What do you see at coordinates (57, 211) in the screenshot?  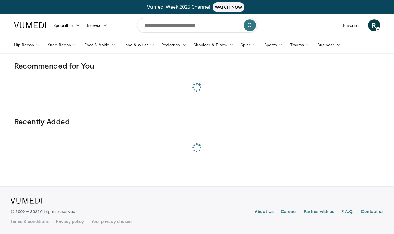 I see `span: All rights reserved` at bounding box center [57, 211].